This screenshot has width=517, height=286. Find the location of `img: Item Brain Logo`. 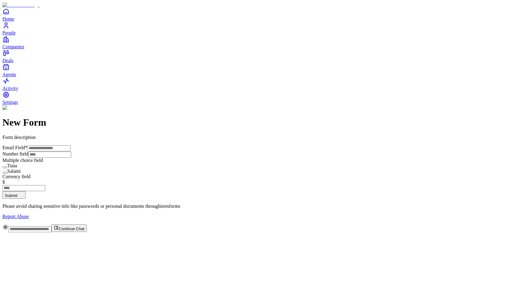

img: Item Brain Logo is located at coordinates (21, 5).